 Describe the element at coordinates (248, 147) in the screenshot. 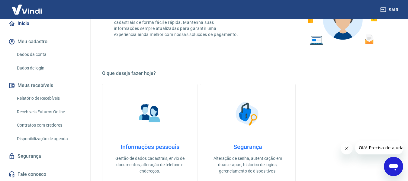

I see `h4: Segurança` at that location.